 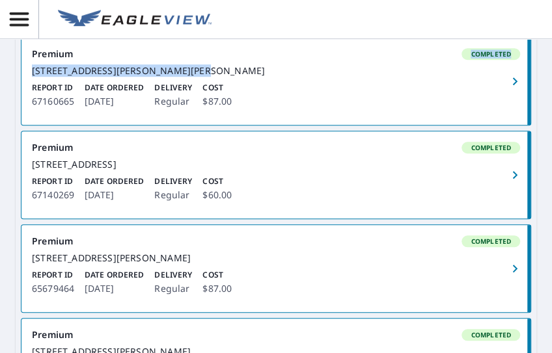 What do you see at coordinates (53, 195) in the screenshot?
I see `p: 67140269` at bounding box center [53, 195].